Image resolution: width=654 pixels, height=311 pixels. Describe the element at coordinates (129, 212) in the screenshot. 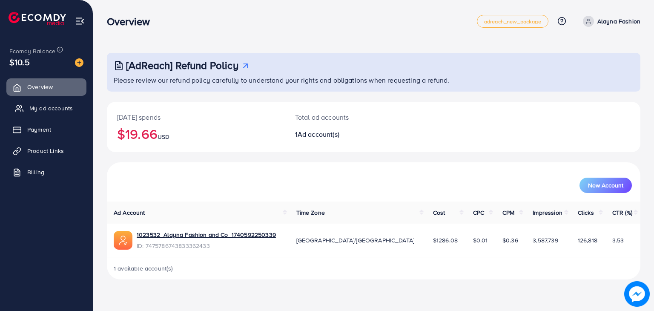

I see `span: Ad Account` at that location.